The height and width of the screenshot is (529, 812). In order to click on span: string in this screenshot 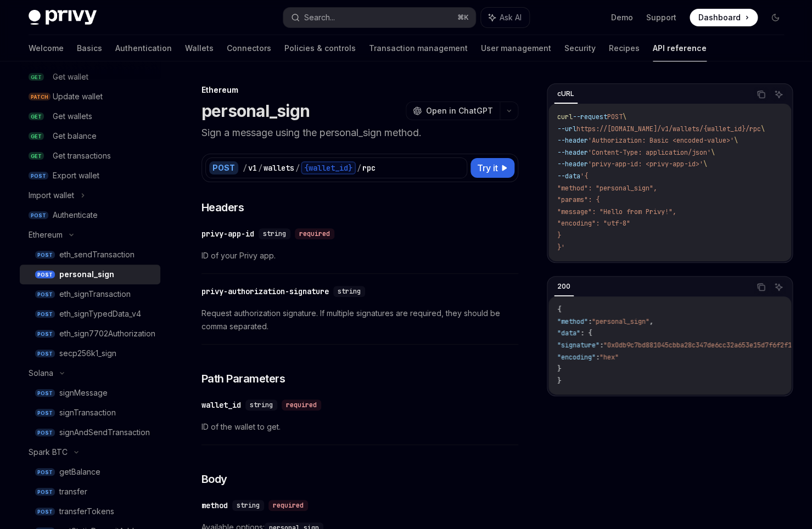, I will do `click(349, 292)`.